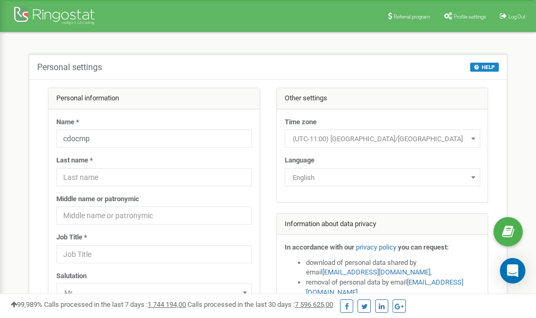 This screenshot has height=318, width=536. What do you see at coordinates (70, 67) in the screenshot?
I see `h5: Personal settings` at bounding box center [70, 67].